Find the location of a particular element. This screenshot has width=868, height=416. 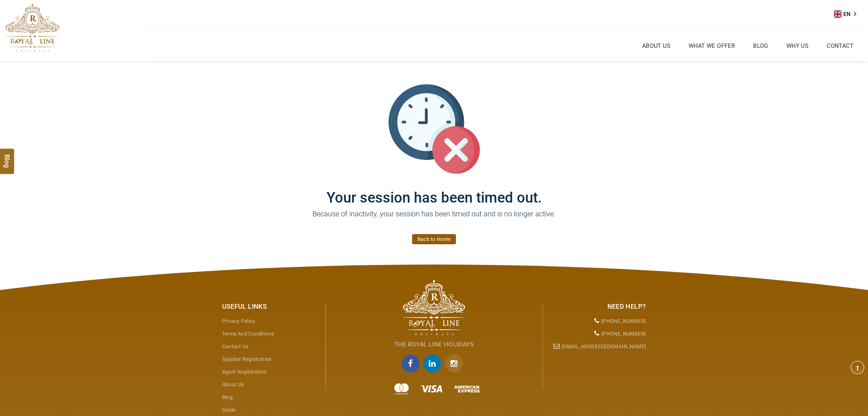

a: Supplier Registration is located at coordinates (247, 359).